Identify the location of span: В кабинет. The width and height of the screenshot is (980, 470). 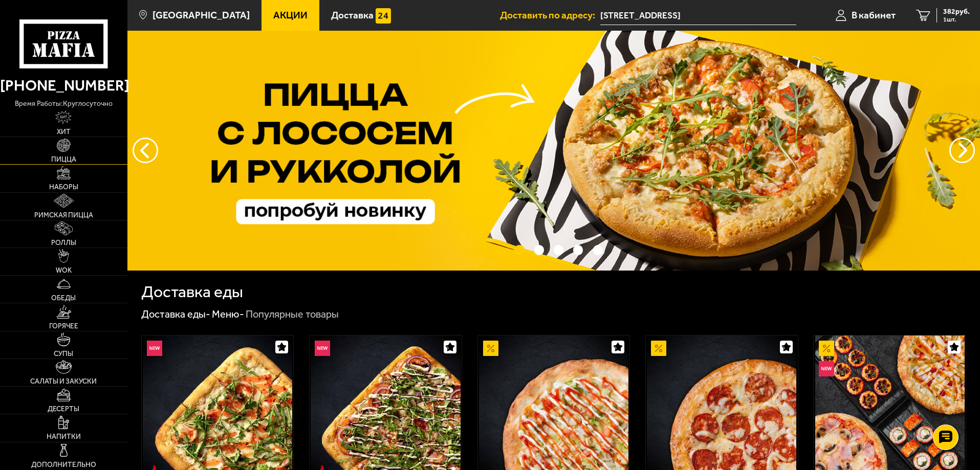
(873, 14).